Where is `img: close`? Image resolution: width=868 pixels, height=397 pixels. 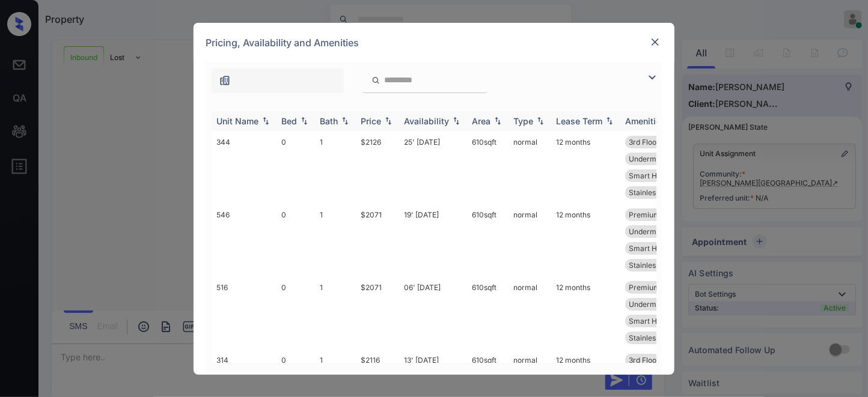 img: close is located at coordinates (655, 42).